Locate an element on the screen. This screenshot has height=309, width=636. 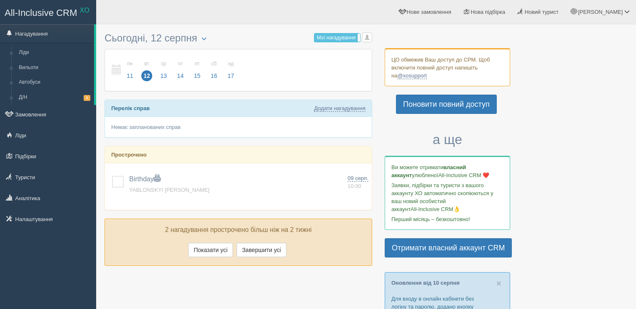
span: 11 is located at coordinates (130, 76).